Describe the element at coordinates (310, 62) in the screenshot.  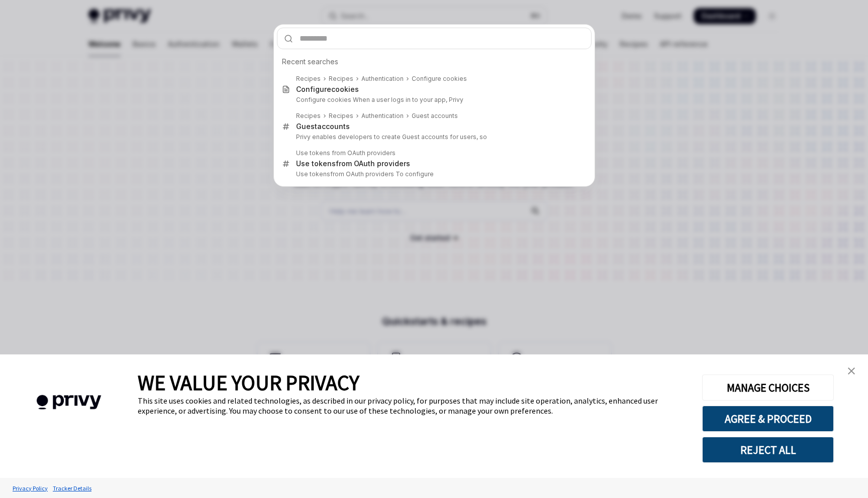
I see `span: Recent searches` at that location.